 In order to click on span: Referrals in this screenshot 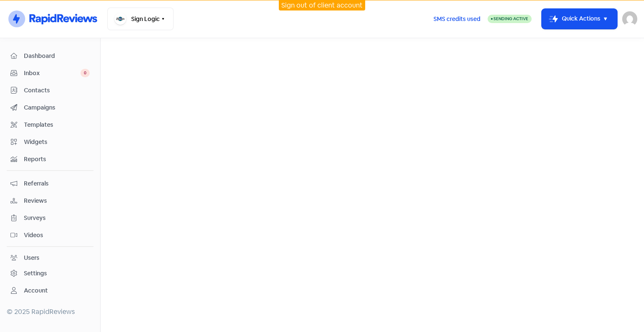, I will do `click(56, 183)`.